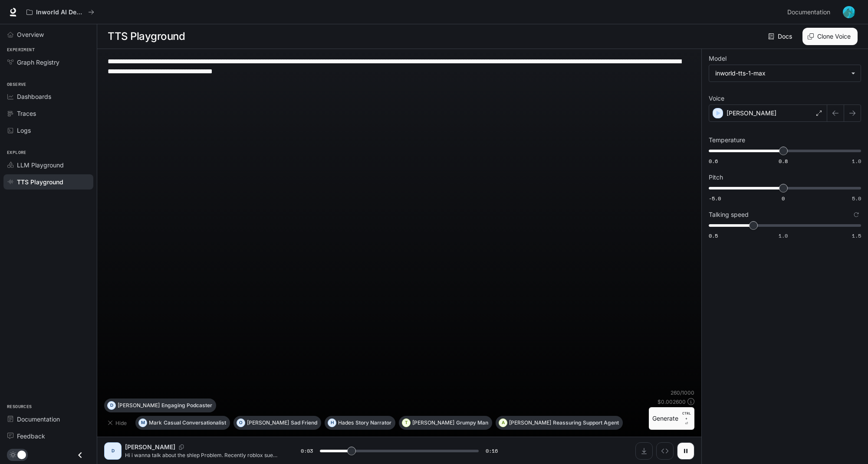 The image size is (868, 464). Describe the element at coordinates (717, 98) in the screenshot. I see `p: Voice` at that location.